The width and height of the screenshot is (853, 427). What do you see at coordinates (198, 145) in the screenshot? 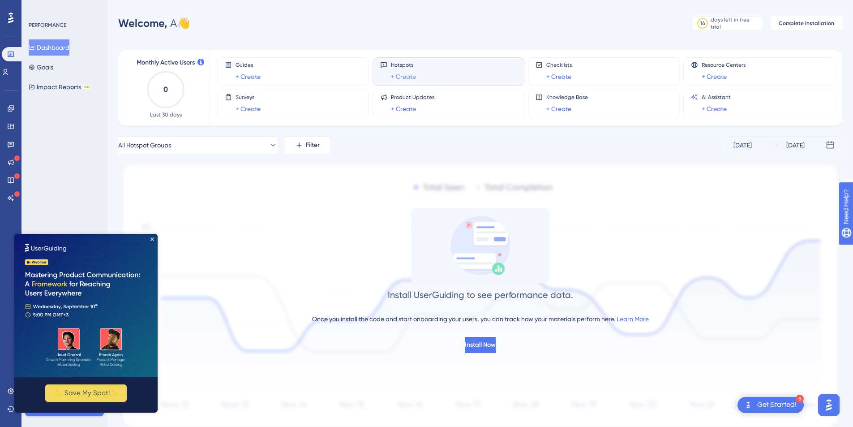
I see `button: All Hotspot Groups` at bounding box center [198, 145].